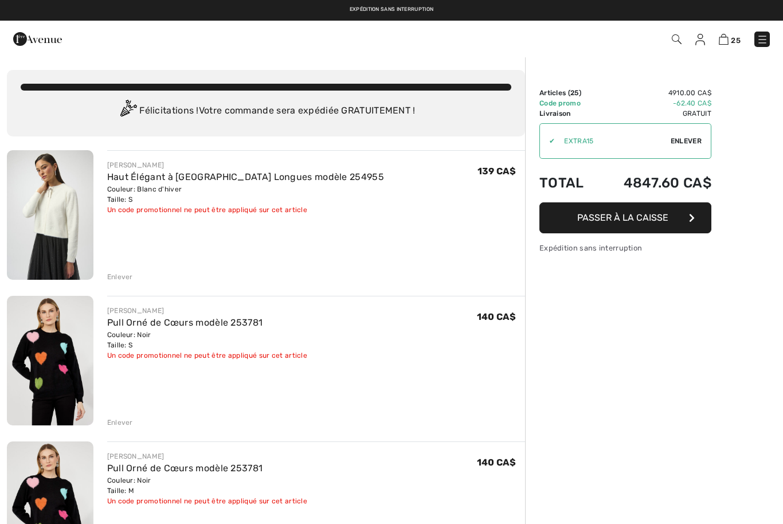 The height and width of the screenshot is (524, 783). Describe the element at coordinates (730, 39) in the screenshot. I see `a: 25` at that location.